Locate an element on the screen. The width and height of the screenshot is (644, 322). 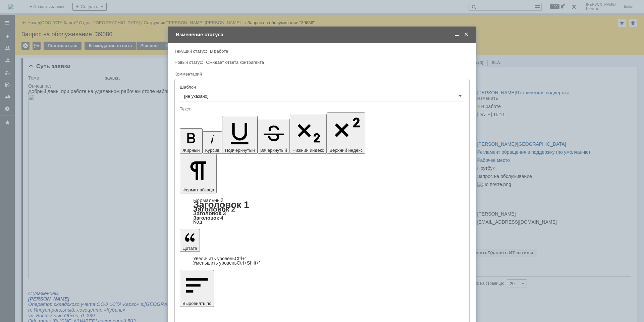
span: Подчеркнутый is located at coordinates (239, 150).